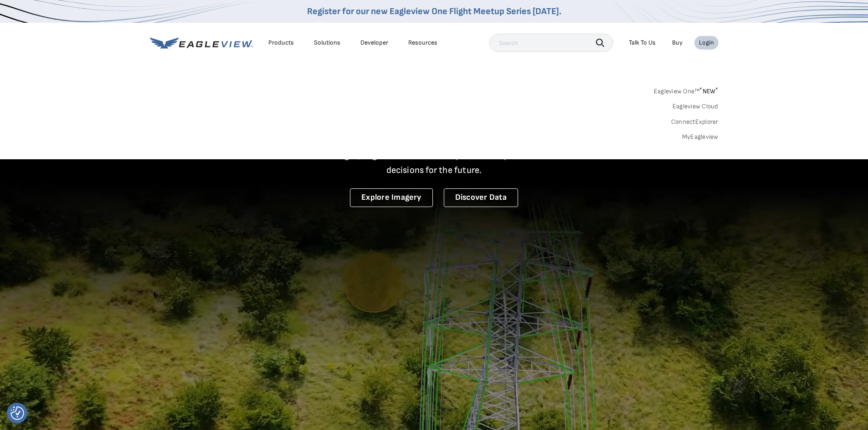  What do you see at coordinates (551, 43) in the screenshot?
I see `input: Search` at bounding box center [551, 43].